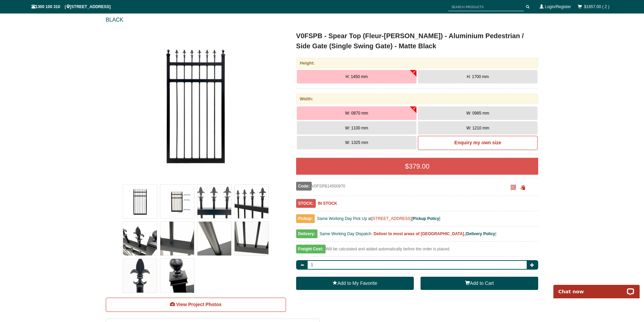 Image resolution: width=644 pixels, height=322 pixels. I want to click on span: W: 1100 mm, so click(357, 128).